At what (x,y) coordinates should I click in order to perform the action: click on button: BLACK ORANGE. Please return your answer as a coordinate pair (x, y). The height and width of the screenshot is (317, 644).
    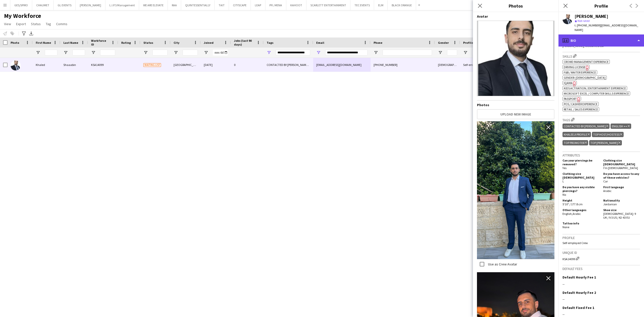
    Looking at the image, I should click on (402, 5).